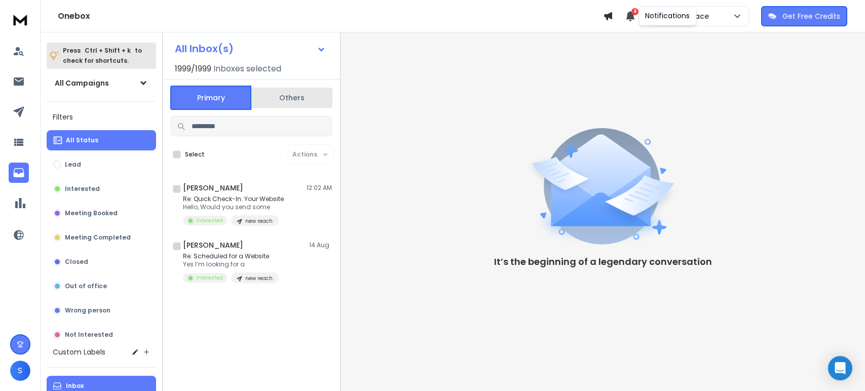  Describe the element at coordinates (812, 16) in the screenshot. I see `p: Get Free Credits` at that location.